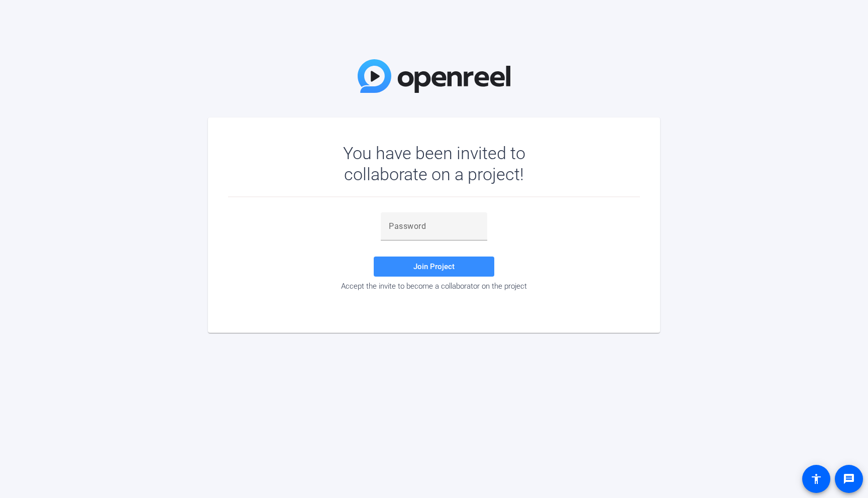  I want to click on mat-icon: message, so click(848, 479).